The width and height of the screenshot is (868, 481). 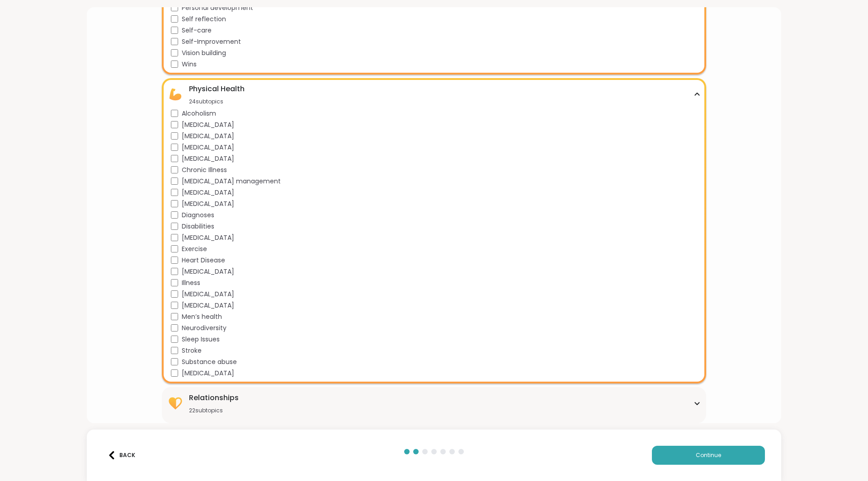 What do you see at coordinates (121, 455) in the screenshot?
I see `button: Back` at bounding box center [121, 455].